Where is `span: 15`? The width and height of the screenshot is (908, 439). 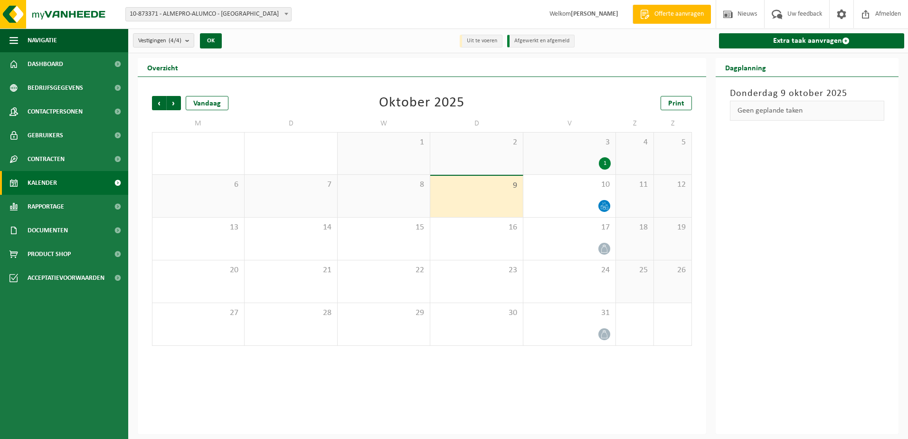 span: 15 is located at coordinates (384, 228).